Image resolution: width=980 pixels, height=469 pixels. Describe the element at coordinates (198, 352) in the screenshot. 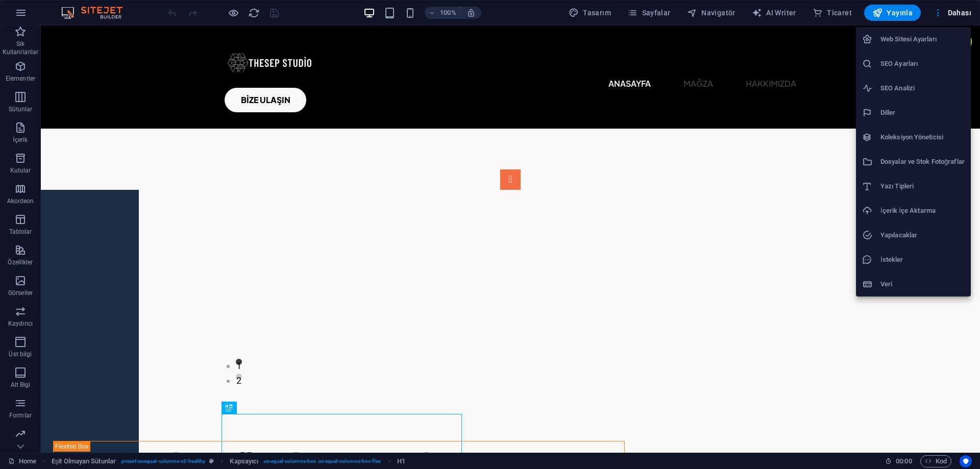

I see `button: 2` at that location.